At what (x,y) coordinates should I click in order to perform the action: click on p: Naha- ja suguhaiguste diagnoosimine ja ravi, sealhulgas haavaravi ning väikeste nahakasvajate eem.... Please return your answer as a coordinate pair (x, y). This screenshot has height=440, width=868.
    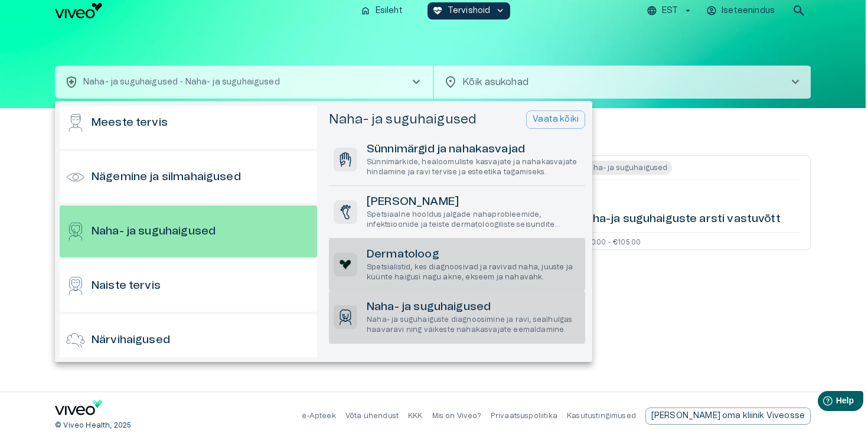
    Looking at the image, I should click on (474, 325).